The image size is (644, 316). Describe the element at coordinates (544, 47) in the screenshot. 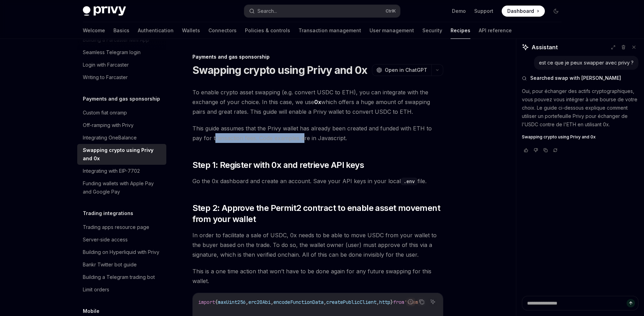

I see `span: Assistant` at that location.